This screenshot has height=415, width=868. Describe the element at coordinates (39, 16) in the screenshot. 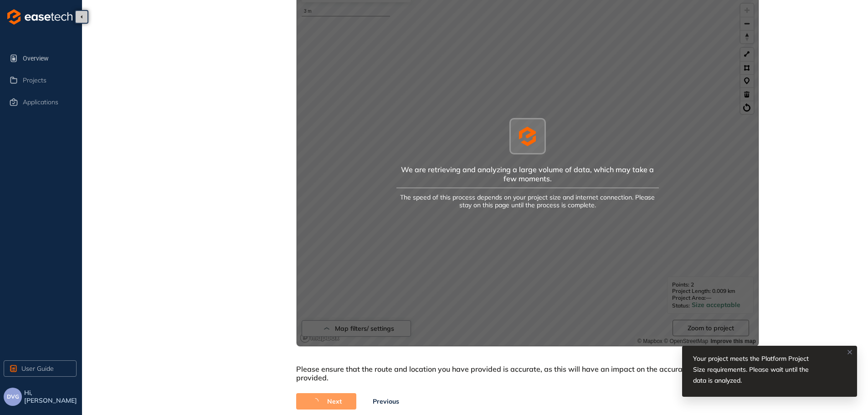

I see `img: logo` at that location.